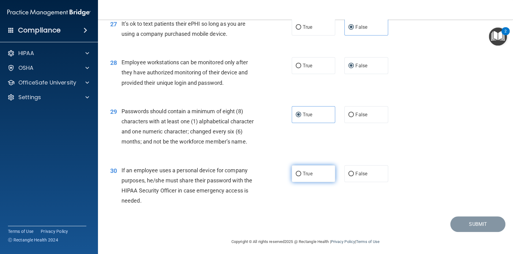 The height and width of the screenshot is (254, 513). What do you see at coordinates (187, 186) in the screenshot?
I see `span: If an employee uses a personal device for company purposes, he/she must share their password with...` at bounding box center [187, 186].